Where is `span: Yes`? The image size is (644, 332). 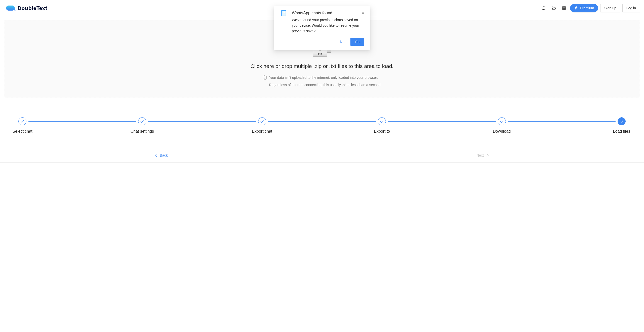 span: Yes is located at coordinates (357, 42).